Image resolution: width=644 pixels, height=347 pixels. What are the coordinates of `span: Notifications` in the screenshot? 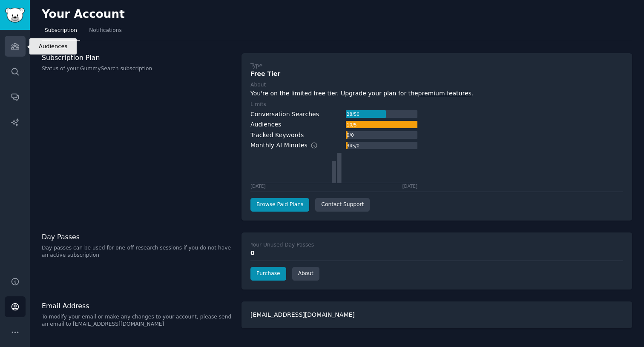 It's located at (105, 31).